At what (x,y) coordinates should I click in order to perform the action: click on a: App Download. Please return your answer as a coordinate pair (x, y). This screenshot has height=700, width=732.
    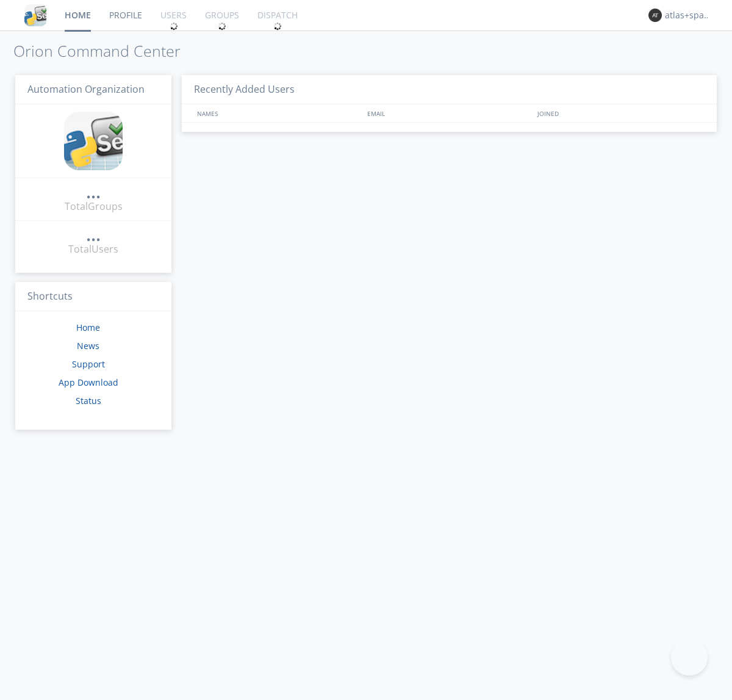
    Looking at the image, I should click on (88, 381).